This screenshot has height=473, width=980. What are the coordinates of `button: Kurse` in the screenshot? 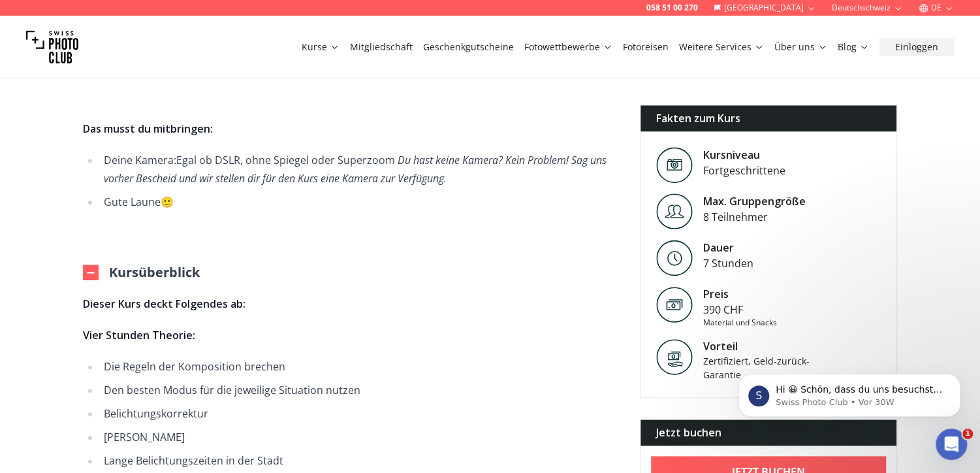 It's located at (321, 47).